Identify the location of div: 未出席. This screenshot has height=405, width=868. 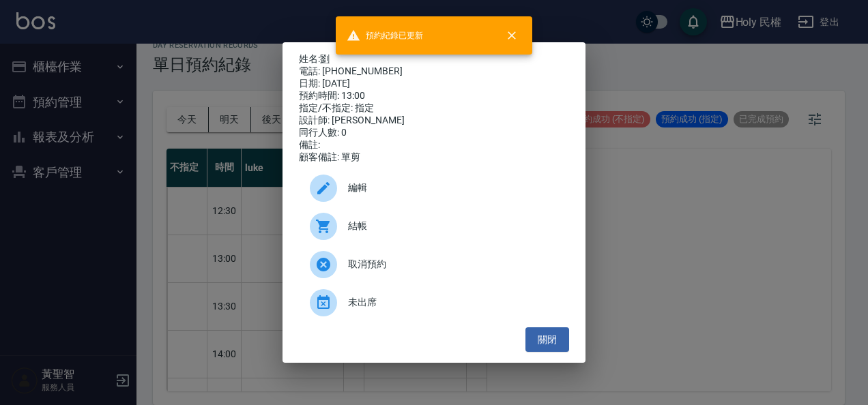
(434, 303).